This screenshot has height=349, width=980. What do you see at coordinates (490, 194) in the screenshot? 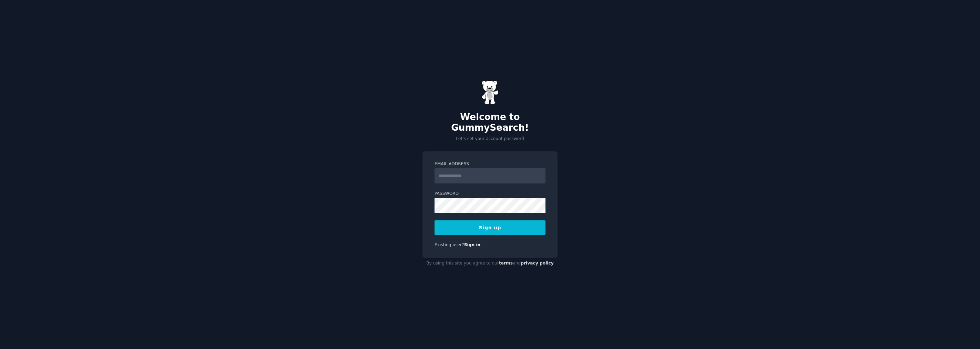
I see `label: Password` at bounding box center [490, 194].